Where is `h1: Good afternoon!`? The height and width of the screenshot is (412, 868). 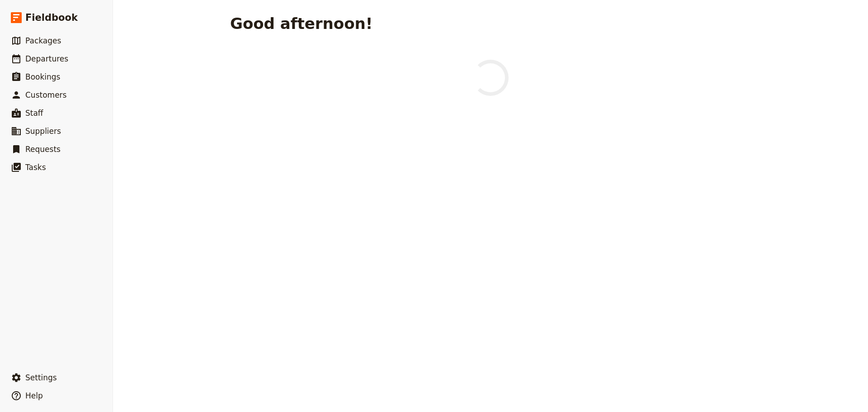
h1: Good afternoon! is located at coordinates (301, 23).